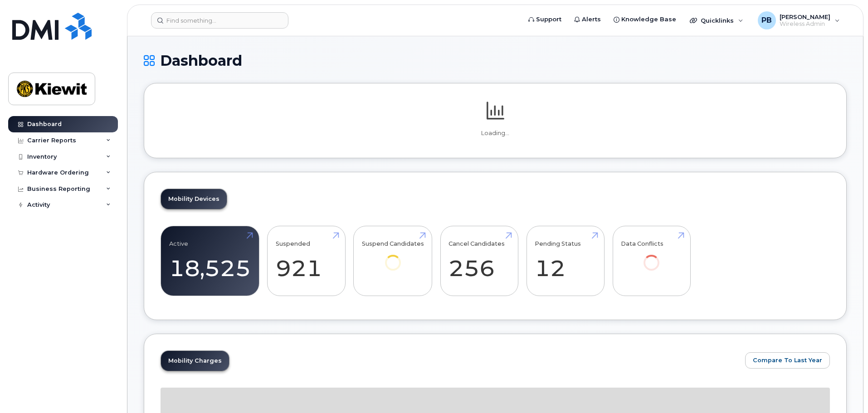 Image resolution: width=868 pixels, height=413 pixels. Describe the element at coordinates (495, 134) in the screenshot. I see `p: Loading...` at that location.